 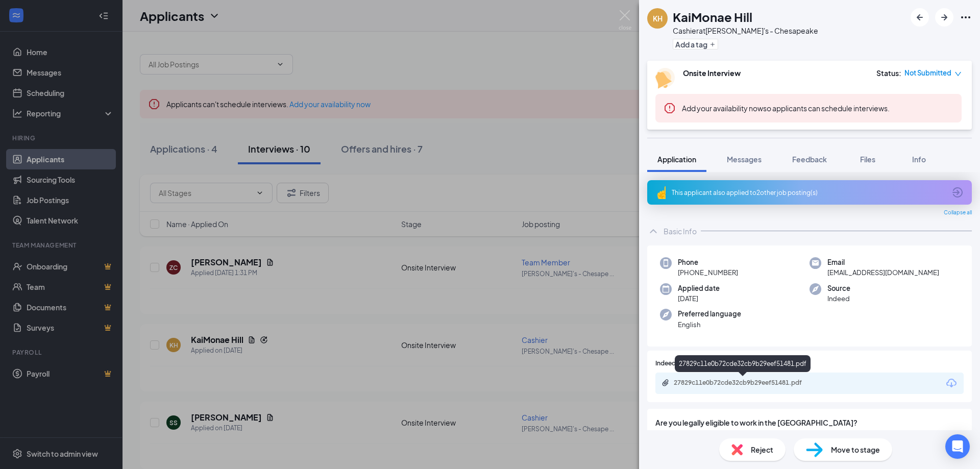 What do you see at coordinates (711, 73) in the screenshot?
I see `b: Onsite Interview` at bounding box center [711, 73].